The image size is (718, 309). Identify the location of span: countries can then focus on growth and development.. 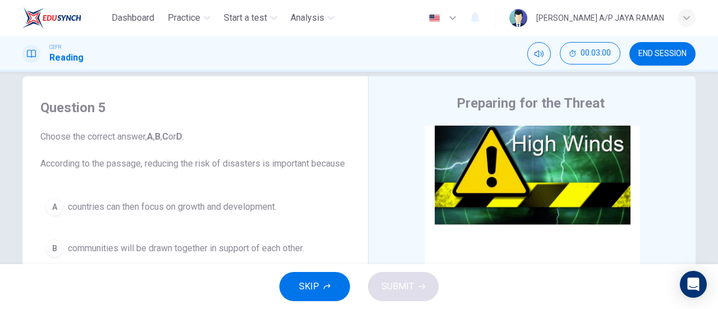
(172, 207).